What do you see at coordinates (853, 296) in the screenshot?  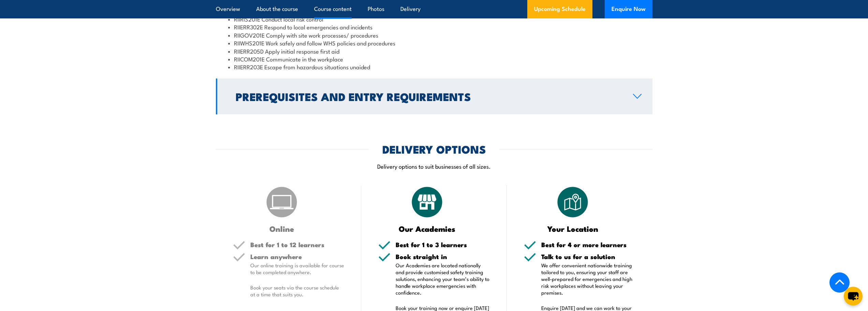 I see `button: chat-button` at bounding box center [853, 296].